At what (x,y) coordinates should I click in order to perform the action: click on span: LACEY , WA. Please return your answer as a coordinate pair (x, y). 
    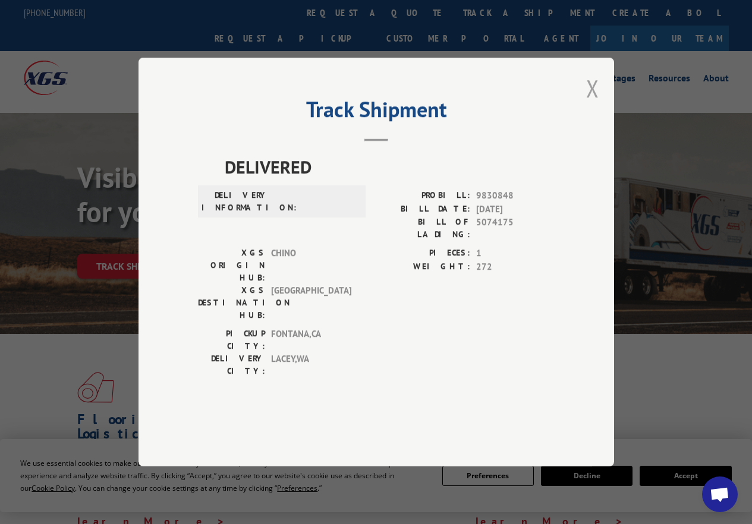
    Looking at the image, I should click on (311, 365).